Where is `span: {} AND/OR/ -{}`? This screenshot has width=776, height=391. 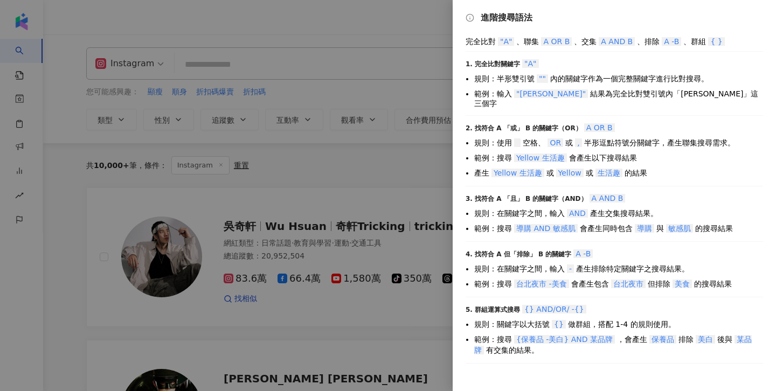
span: {} AND/OR/ -{} is located at coordinates (554, 309).